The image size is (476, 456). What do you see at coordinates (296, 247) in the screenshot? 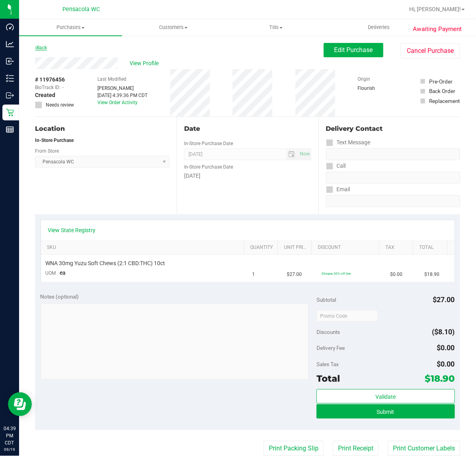
I see `a: Unit Price` at bounding box center [296, 247].